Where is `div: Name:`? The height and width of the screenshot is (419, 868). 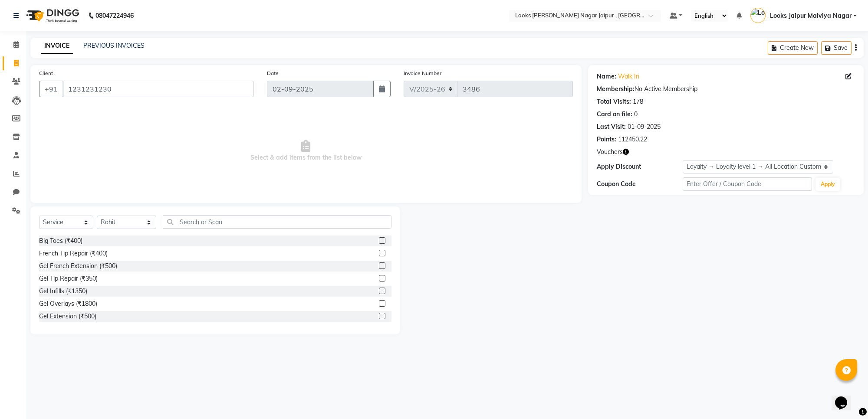 div: Name: is located at coordinates (606, 77).